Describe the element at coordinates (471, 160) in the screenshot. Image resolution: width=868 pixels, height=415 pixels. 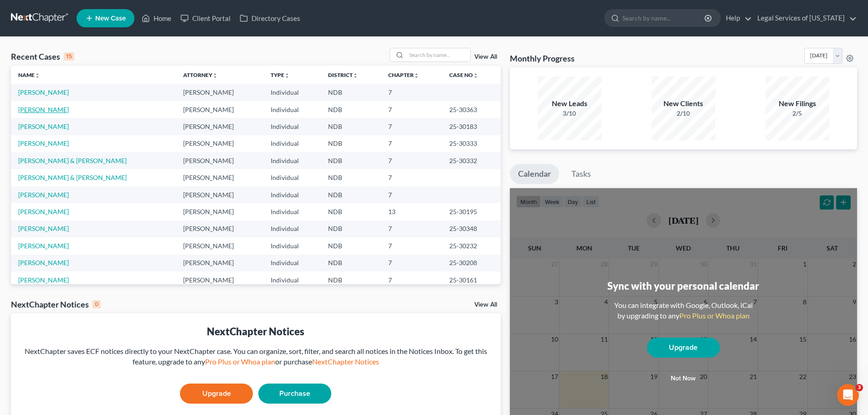
I see `td: 25-30332` at that location.